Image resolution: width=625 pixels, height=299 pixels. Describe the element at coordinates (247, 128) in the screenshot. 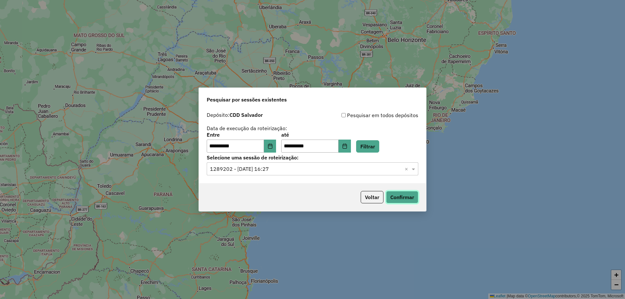

I see `label: Data de execução da roteirização:` at that location.